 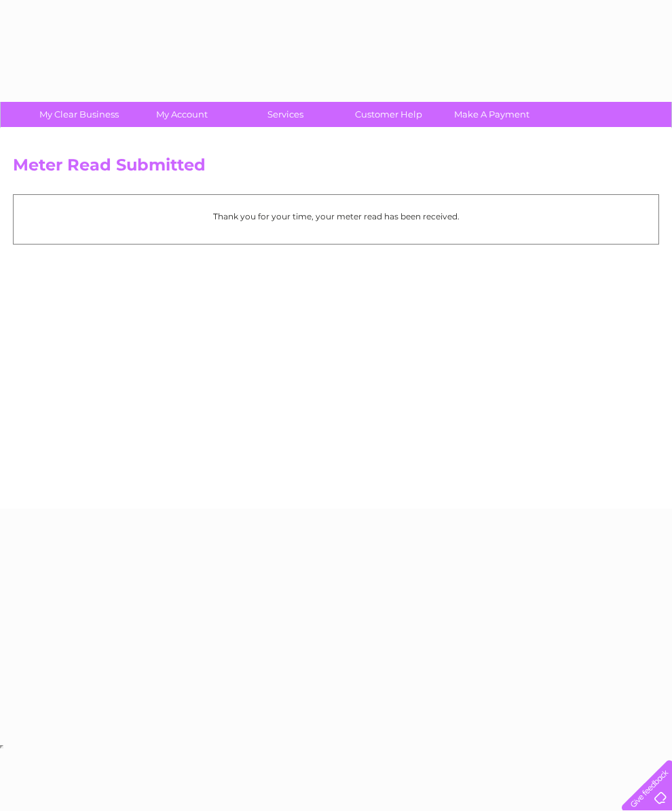 I want to click on h2: Meter Read Submitted, so click(x=336, y=169).